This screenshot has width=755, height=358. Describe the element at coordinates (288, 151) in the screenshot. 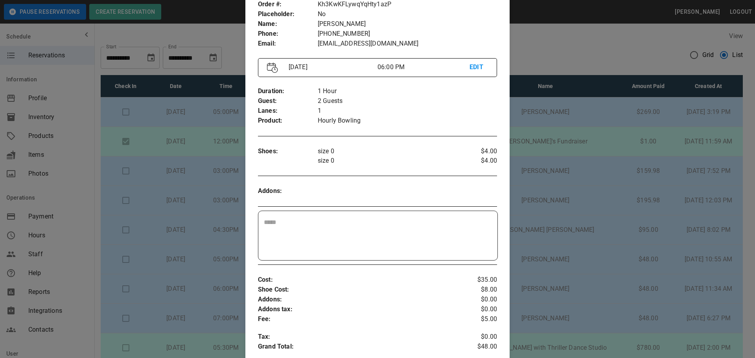

I see `p: Shoes :` at that location.